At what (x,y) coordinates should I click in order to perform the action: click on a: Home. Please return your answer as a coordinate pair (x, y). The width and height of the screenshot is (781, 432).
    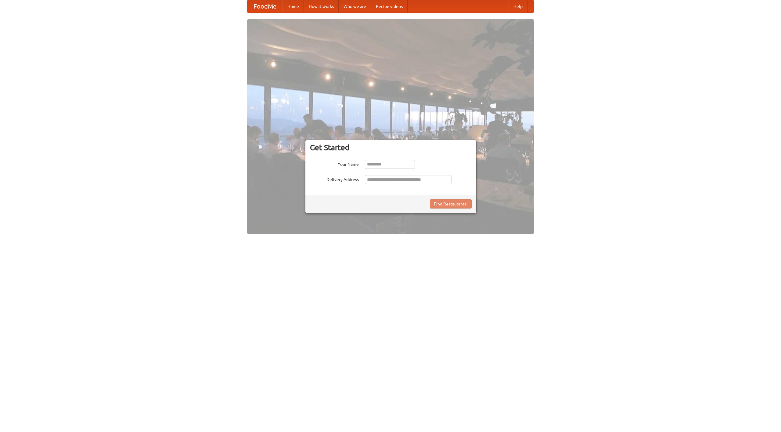
    Looking at the image, I should click on (293, 6).